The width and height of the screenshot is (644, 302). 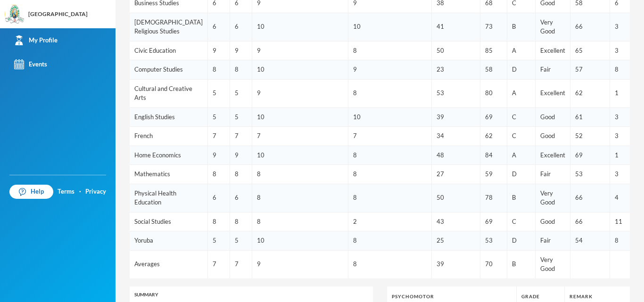 What do you see at coordinates (252, 295) in the screenshot?
I see `div: Summary` at bounding box center [252, 295].